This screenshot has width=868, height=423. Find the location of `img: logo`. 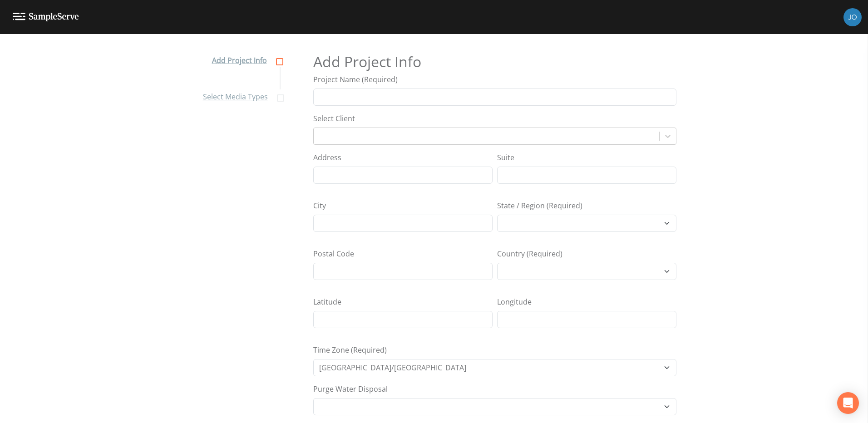

img: logo is located at coordinates (46, 17).